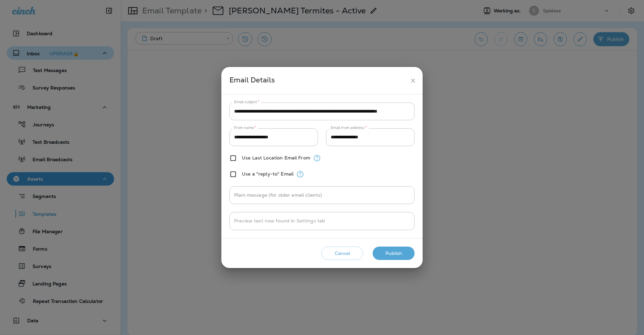 The image size is (644, 335). What do you see at coordinates (318, 80) in the screenshot?
I see `div: Email Details` at bounding box center [318, 80].